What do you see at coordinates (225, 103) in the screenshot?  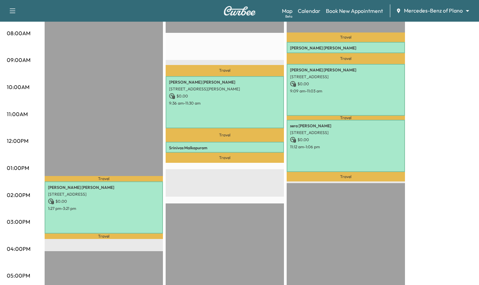 I see `p: 9:36 am - 11:30 am` at bounding box center [225, 103].